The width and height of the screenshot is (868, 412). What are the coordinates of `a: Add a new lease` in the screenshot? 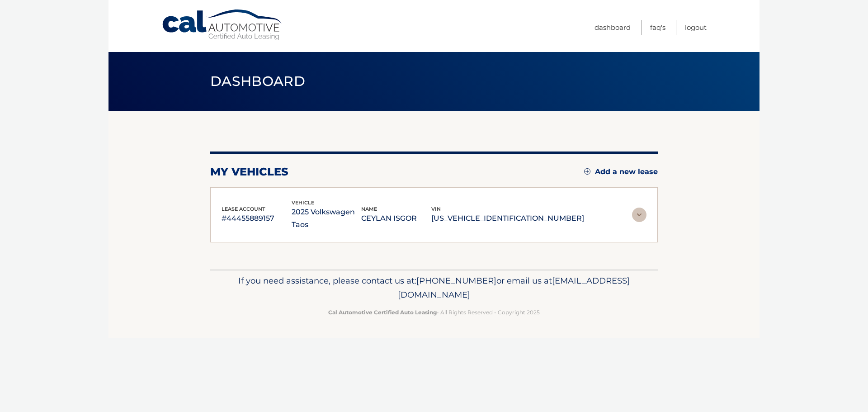 It's located at (621, 172).